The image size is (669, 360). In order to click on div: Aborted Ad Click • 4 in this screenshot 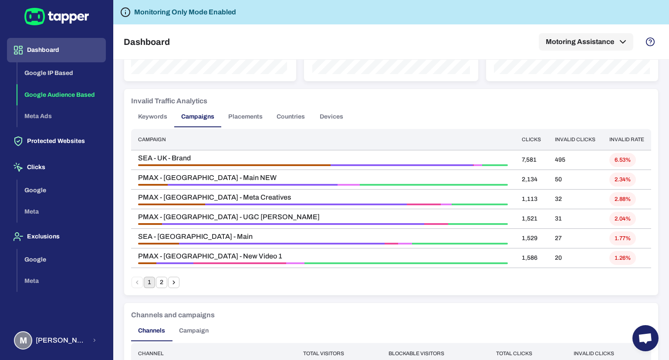, I will do `click(153, 185)`.